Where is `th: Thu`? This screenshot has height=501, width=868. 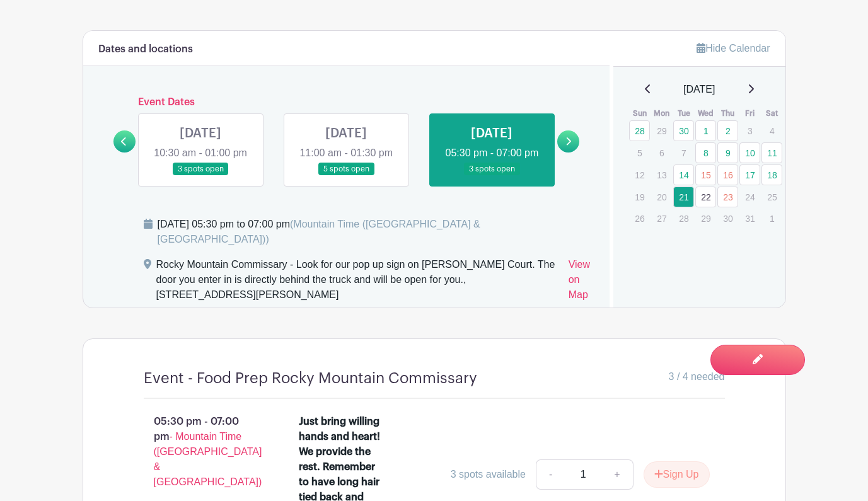 th: Thu is located at coordinates (727, 114).